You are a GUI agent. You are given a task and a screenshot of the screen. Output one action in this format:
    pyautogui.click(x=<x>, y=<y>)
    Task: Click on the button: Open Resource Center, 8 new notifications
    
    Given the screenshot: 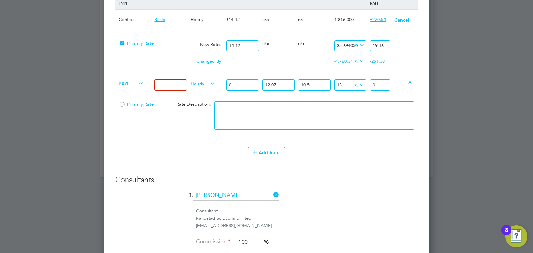 What is the action you would take?
    pyautogui.click(x=516, y=237)
    